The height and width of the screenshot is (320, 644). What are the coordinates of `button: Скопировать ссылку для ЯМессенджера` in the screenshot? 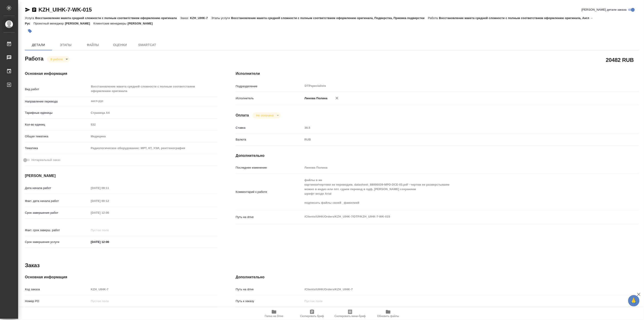 It's located at (28, 10).